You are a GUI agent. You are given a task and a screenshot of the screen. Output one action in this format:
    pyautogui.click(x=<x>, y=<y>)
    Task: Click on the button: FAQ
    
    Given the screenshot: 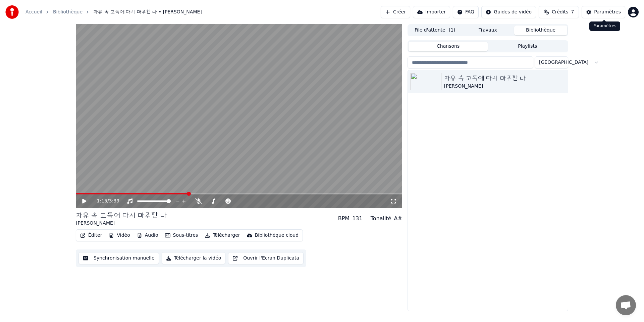 What is the action you would take?
    pyautogui.click(x=466, y=12)
    